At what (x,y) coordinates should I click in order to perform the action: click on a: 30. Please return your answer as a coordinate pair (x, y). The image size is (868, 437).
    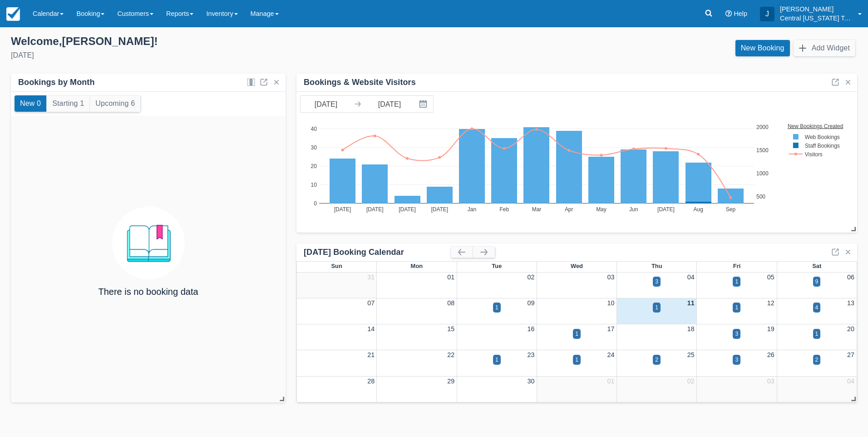
    Looking at the image, I should click on (531, 381).